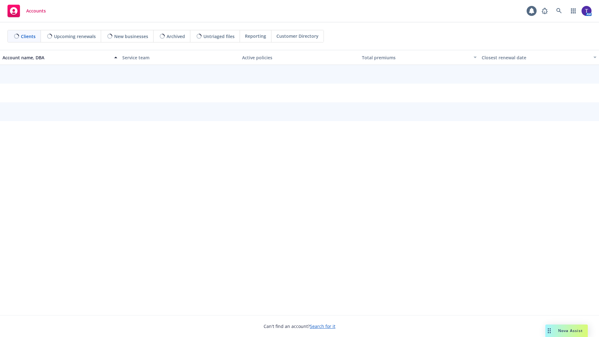  I want to click on span: Accounts, so click(36, 11).